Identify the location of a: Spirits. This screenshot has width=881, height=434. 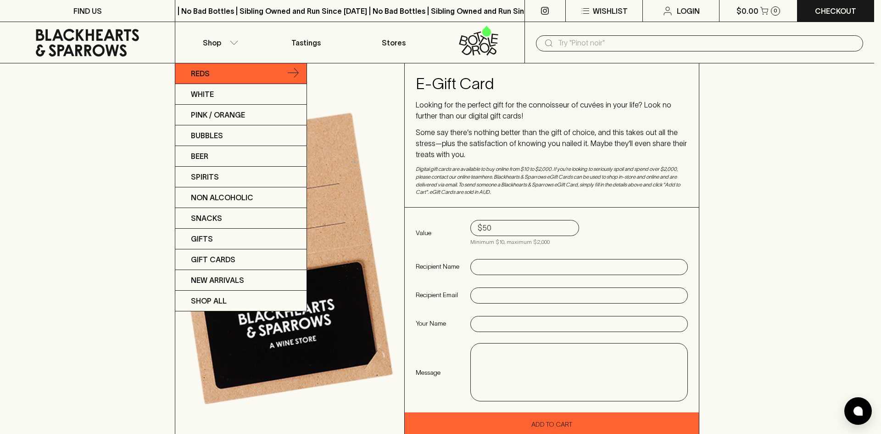
(241, 177).